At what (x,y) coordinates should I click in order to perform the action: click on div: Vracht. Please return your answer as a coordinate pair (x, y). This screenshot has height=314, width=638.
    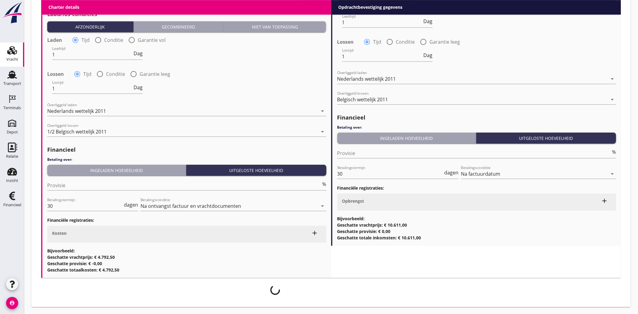
    Looking at the image, I should click on (12, 59).